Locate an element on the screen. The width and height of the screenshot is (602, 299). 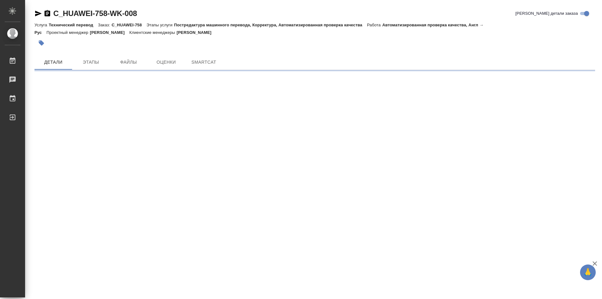
p: Заказ: is located at coordinates (105, 25).